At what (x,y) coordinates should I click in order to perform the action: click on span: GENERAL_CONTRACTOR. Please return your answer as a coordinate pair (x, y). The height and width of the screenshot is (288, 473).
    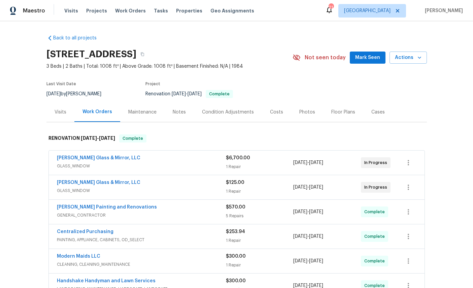
    Looking at the image, I should click on (141, 215).